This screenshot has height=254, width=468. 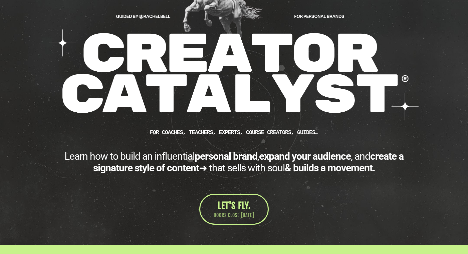 I want to click on b: create a signature style of content, so click(x=248, y=162).